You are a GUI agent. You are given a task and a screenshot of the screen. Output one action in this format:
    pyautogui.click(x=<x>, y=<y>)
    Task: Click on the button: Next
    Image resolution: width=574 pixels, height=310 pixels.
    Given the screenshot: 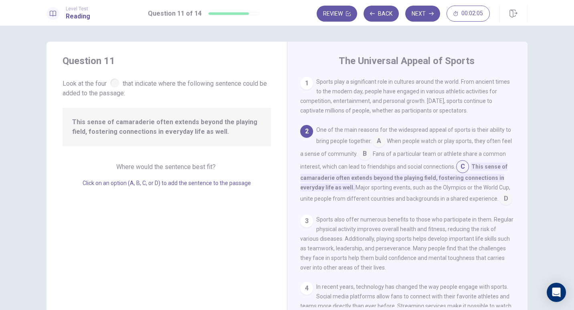 What is the action you would take?
    pyautogui.click(x=423, y=14)
    